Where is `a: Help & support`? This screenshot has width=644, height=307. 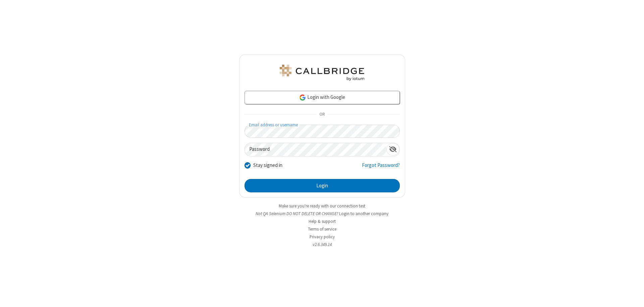
a: Help & support is located at coordinates (322, 222).